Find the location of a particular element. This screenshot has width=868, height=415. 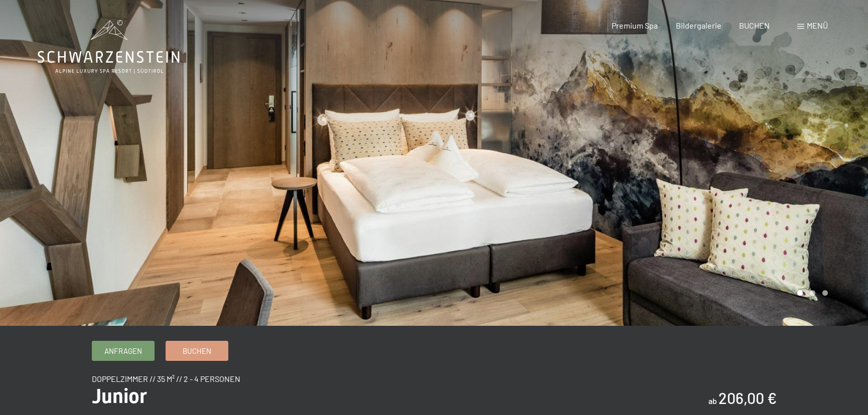

b: 206,00 € is located at coordinates (748, 398).